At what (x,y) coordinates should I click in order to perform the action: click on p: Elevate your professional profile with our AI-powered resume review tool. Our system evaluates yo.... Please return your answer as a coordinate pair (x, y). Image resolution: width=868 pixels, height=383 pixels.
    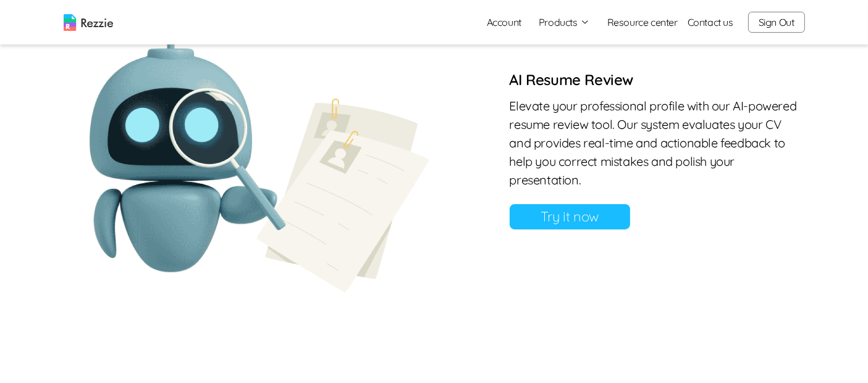
    Looking at the image, I should click on (657, 143).